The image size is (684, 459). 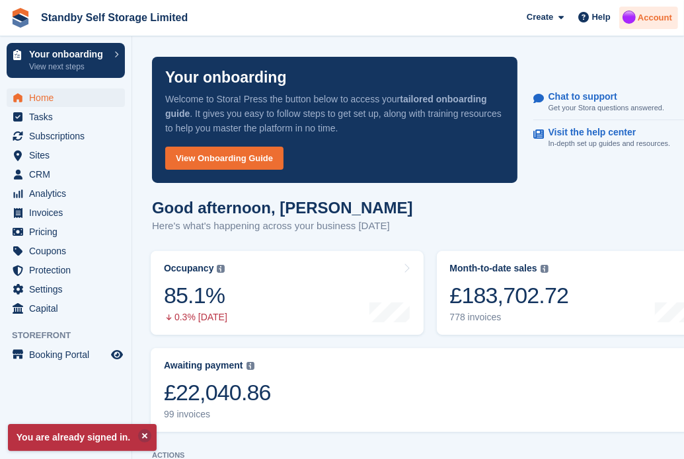 What do you see at coordinates (600, 96) in the screenshot?
I see `p: Chat to support` at bounding box center [600, 96].